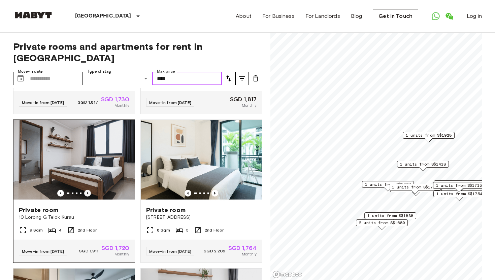  I want to click on span: 8 Sqm, so click(163, 230).